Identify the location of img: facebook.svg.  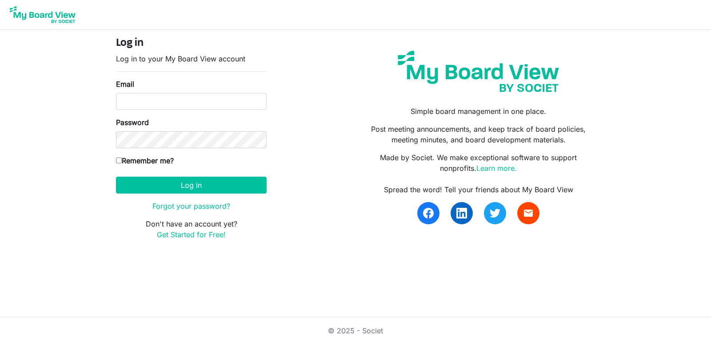
(428, 213).